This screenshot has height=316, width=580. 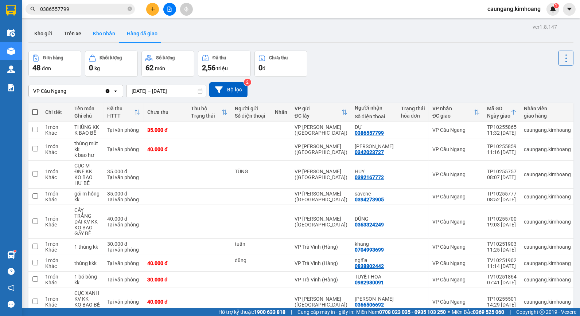 I want to click on div: thùng kkk, so click(x=87, y=263).